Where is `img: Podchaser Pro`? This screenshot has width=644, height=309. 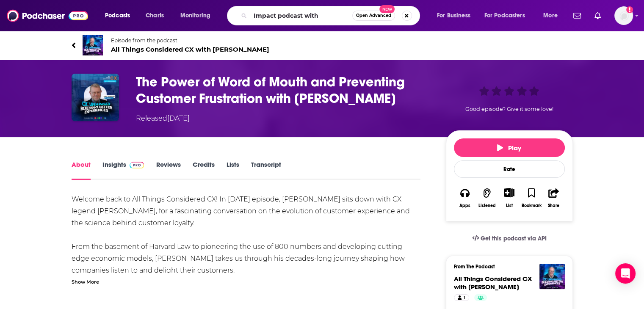 img: Podchaser Pro is located at coordinates (137, 165).